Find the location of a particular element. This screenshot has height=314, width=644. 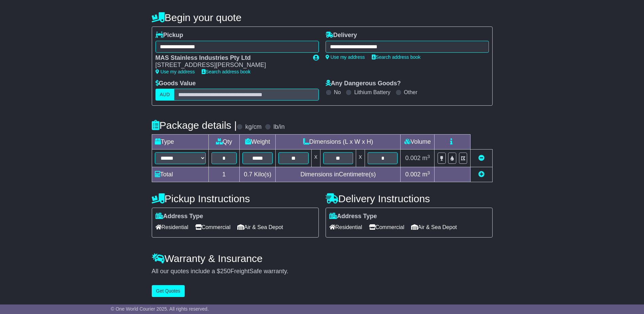

label: lb/in is located at coordinates (279, 128).